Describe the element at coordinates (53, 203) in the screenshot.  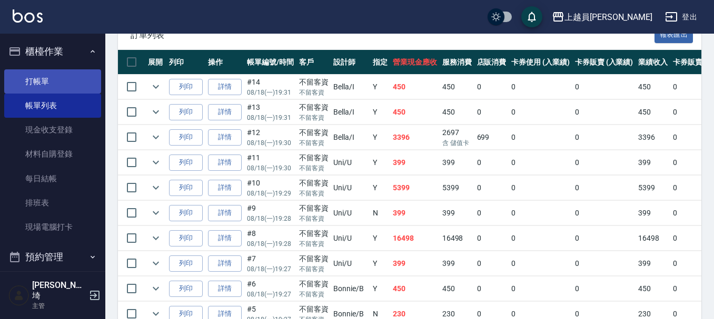
I see `a: 排班表` at that location.